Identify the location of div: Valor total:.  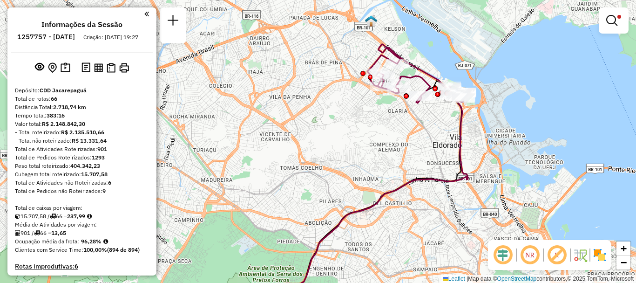
(82, 124).